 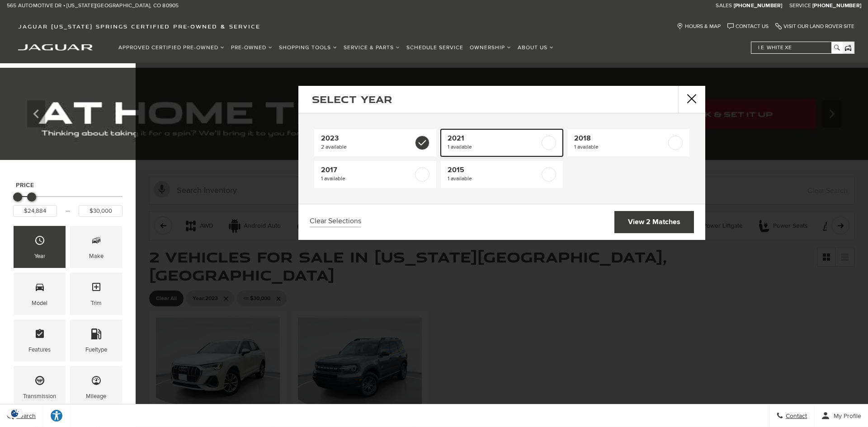 What do you see at coordinates (39, 340) in the screenshot?
I see `div: FeaturesFeatures` at bounding box center [39, 340].